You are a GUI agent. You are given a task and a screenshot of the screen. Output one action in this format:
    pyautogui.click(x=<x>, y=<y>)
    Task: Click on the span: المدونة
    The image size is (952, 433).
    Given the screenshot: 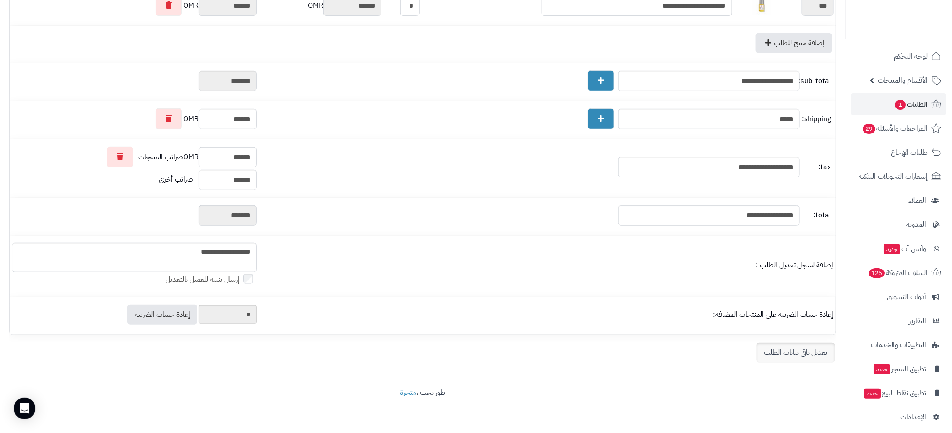 What is the action you would take?
    pyautogui.click(x=917, y=224)
    